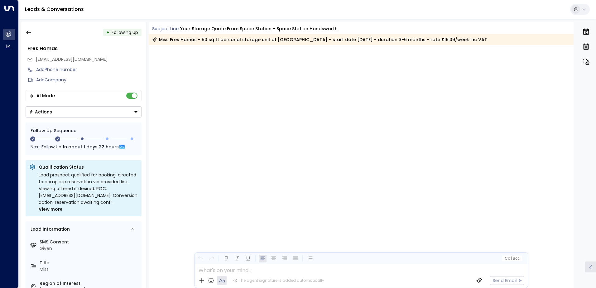 The image size is (596, 288). Describe the element at coordinates (211, 258) in the screenshot. I see `button: Redo` at that location.